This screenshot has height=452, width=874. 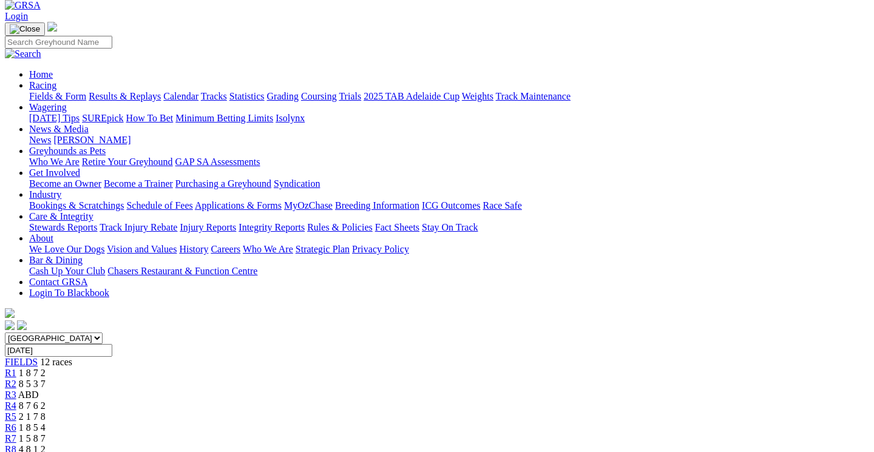 I want to click on input: Search, so click(x=58, y=42).